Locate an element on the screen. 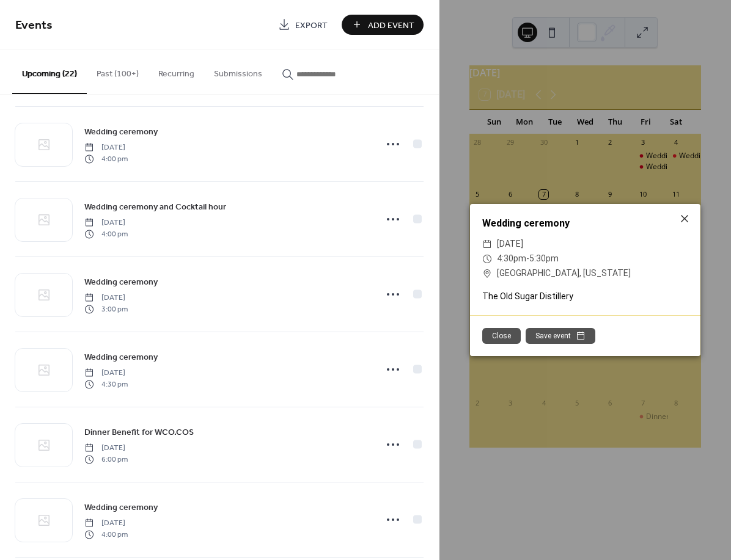  a: Wedding ceremony and Cocktail hour is located at coordinates (156, 207).